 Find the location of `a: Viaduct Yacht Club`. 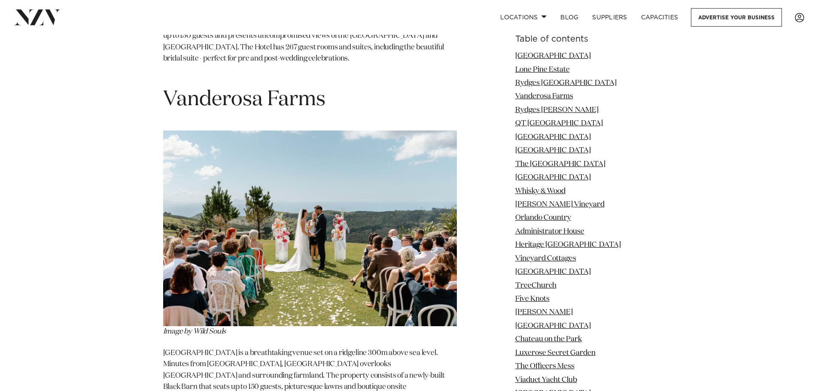

a: Viaduct Yacht Club is located at coordinates (546, 380).